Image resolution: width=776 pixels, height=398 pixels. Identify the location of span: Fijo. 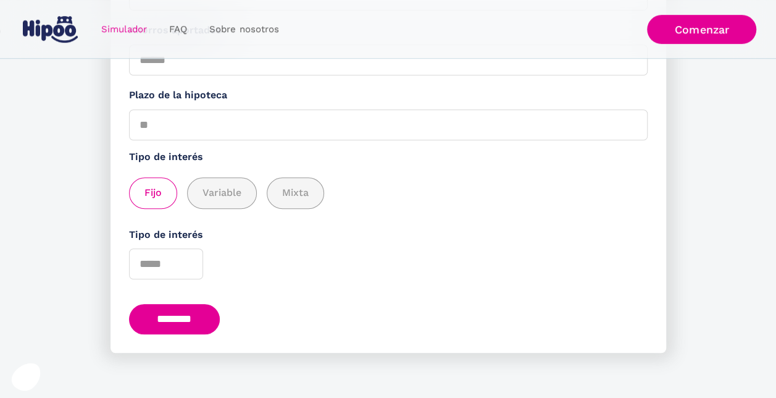
(153, 193).